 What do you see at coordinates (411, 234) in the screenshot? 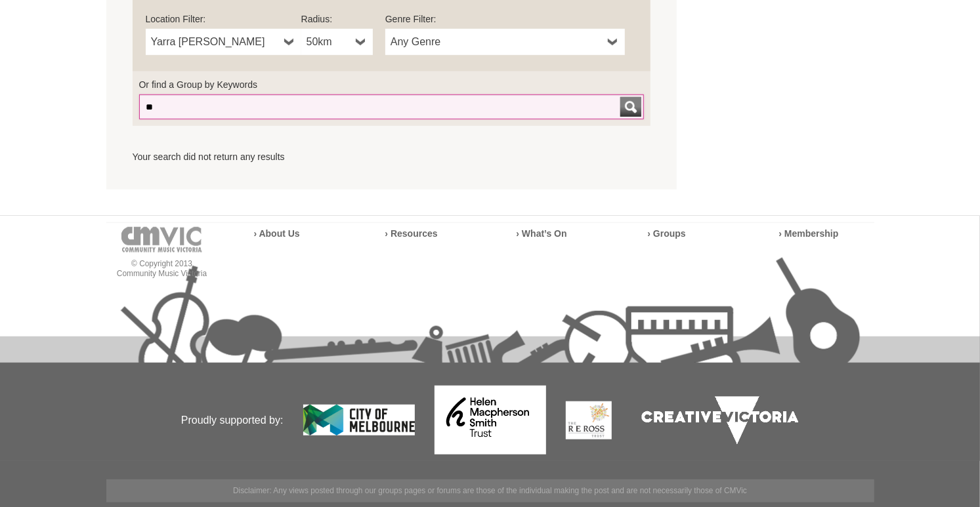
I see `a: › Resources` at bounding box center [411, 234].